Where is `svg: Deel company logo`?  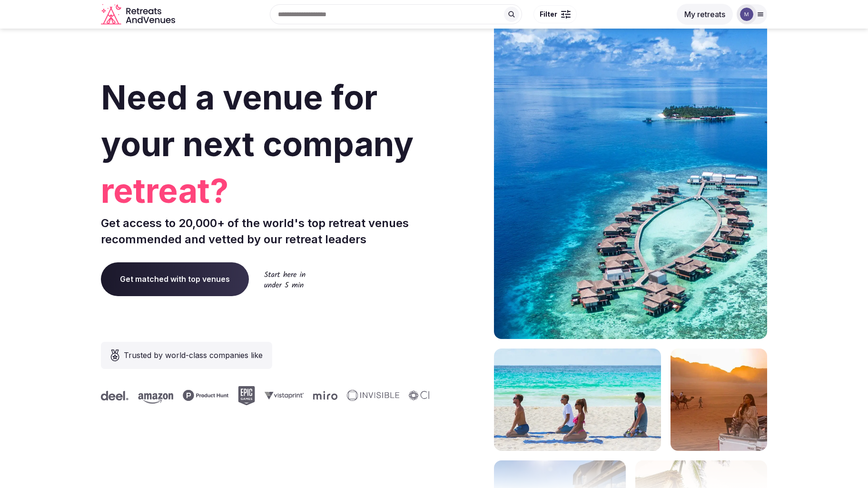 svg: Deel company logo is located at coordinates (113, 395).